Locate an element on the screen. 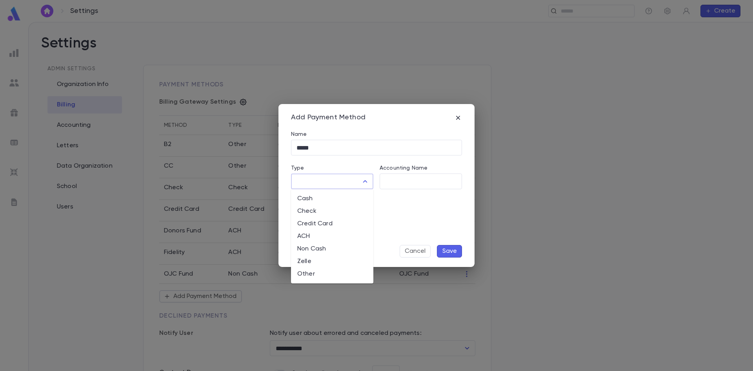 This screenshot has height=371, width=753. label: Accounting Name is located at coordinates (404, 168).